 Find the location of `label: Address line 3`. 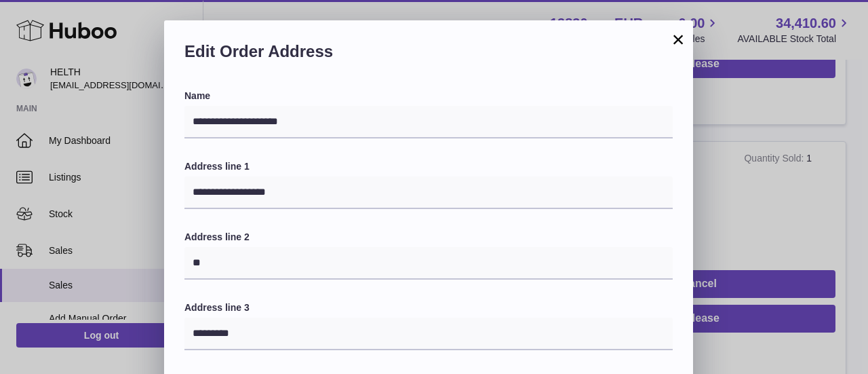

label: Address line 3 is located at coordinates (428, 308).